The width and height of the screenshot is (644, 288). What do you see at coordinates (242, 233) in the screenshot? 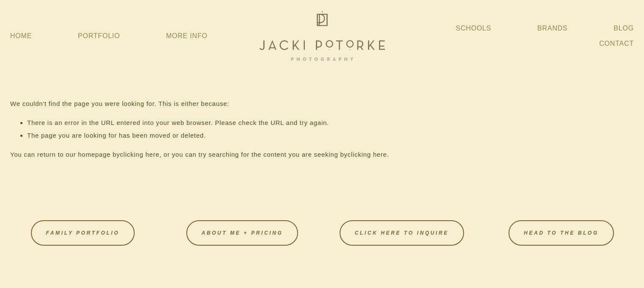
I see `a: About Me + Pricing` at bounding box center [242, 233].